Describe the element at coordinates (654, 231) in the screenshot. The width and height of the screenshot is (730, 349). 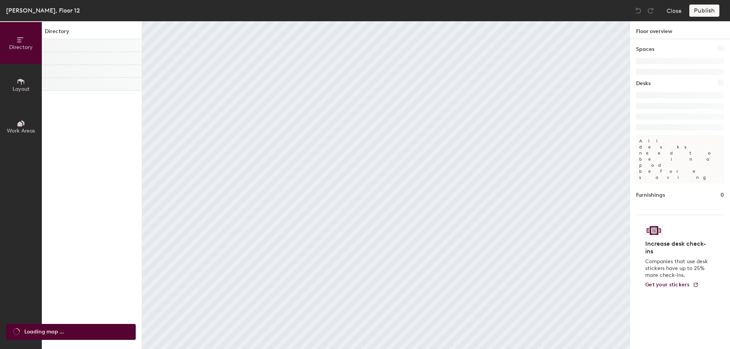
I see `img: Sticker logo` at that location.